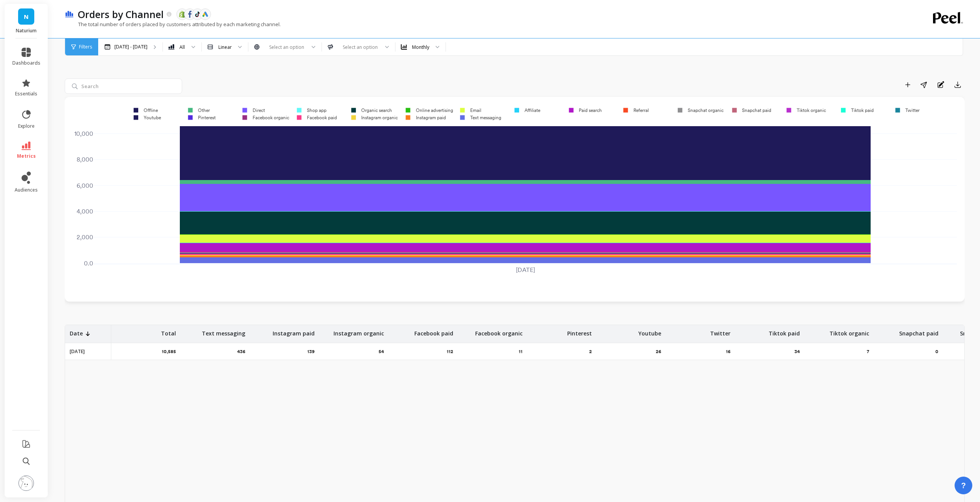 This screenshot has height=502, width=980. Describe the element at coordinates (579, 332) in the screenshot. I see `p: Pinterest` at that location.